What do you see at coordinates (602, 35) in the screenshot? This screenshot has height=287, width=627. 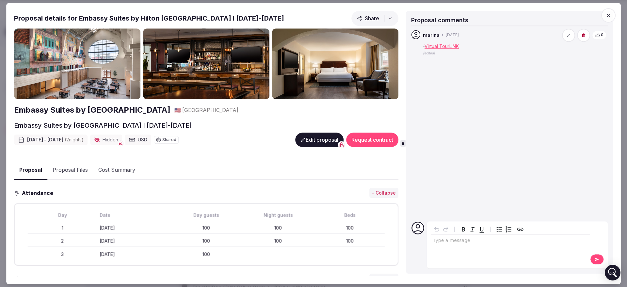 I see `span: 0` at bounding box center [602, 35].